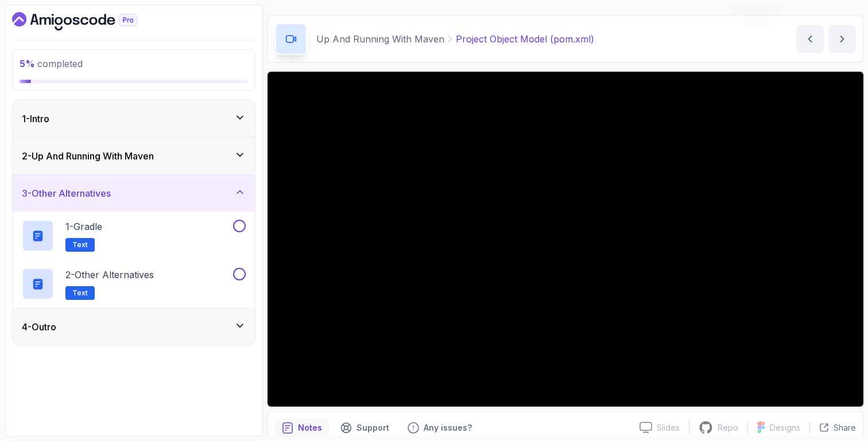  What do you see at coordinates (844, 428) in the screenshot?
I see `p: Share` at bounding box center [844, 428].